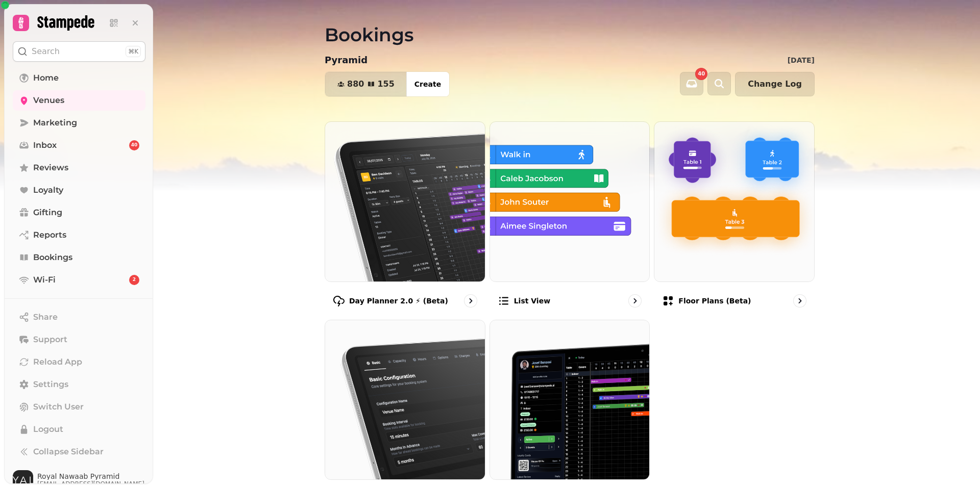 The image size is (980, 488). I want to click on span: Home, so click(46, 78).